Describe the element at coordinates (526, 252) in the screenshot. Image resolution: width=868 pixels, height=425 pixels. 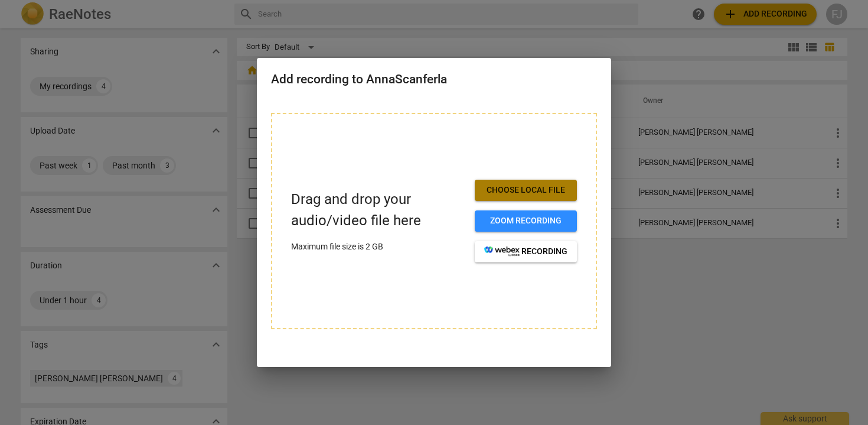
I see `button: recording` at that location.